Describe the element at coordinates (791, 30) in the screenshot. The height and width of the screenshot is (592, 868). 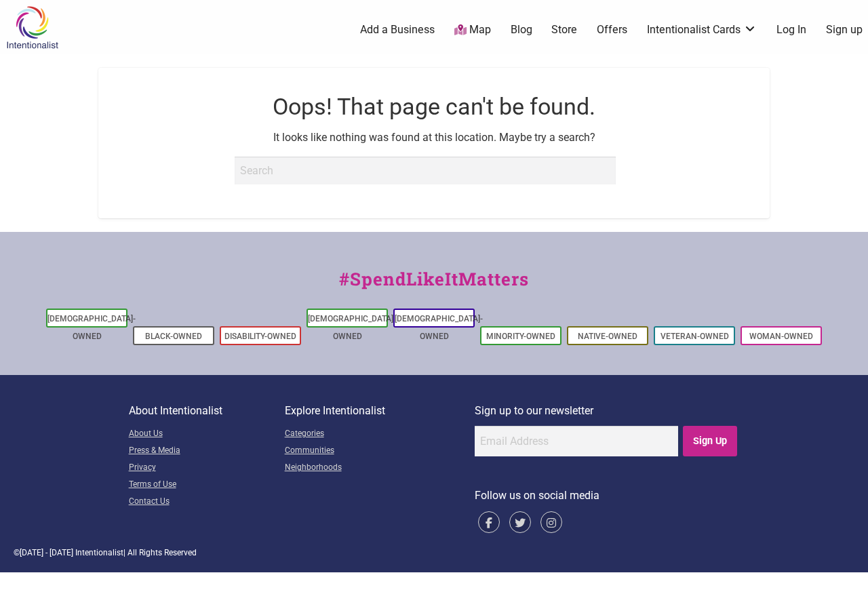
I see `a: Log In` at that location.